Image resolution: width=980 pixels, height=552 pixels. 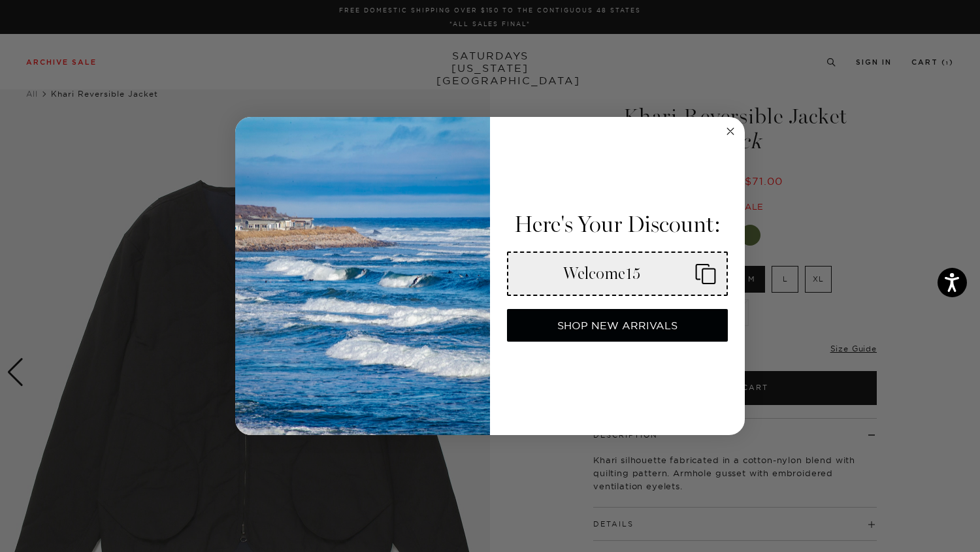 What do you see at coordinates (363, 276) in the screenshot?
I see `img: 125c788d-000d-4f3e-b05a-1b92b2a23ec9.jpeg` at bounding box center [363, 276].